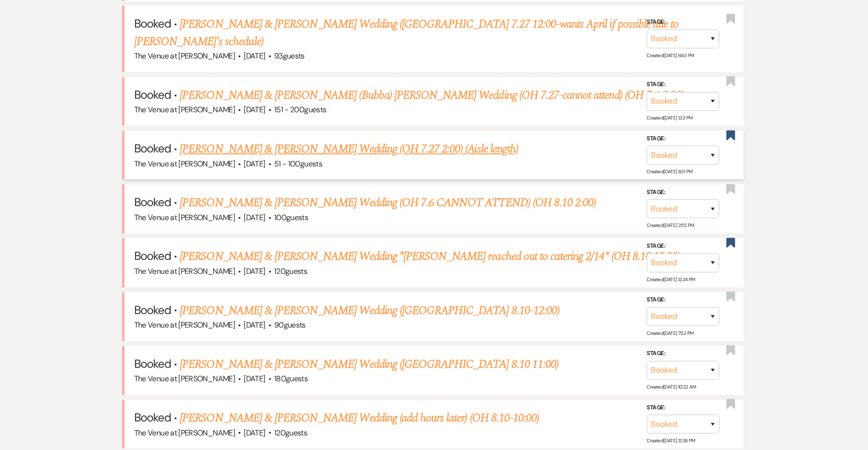  Describe the element at coordinates (290, 325) in the screenshot. I see `span: 90 guests` at that location.